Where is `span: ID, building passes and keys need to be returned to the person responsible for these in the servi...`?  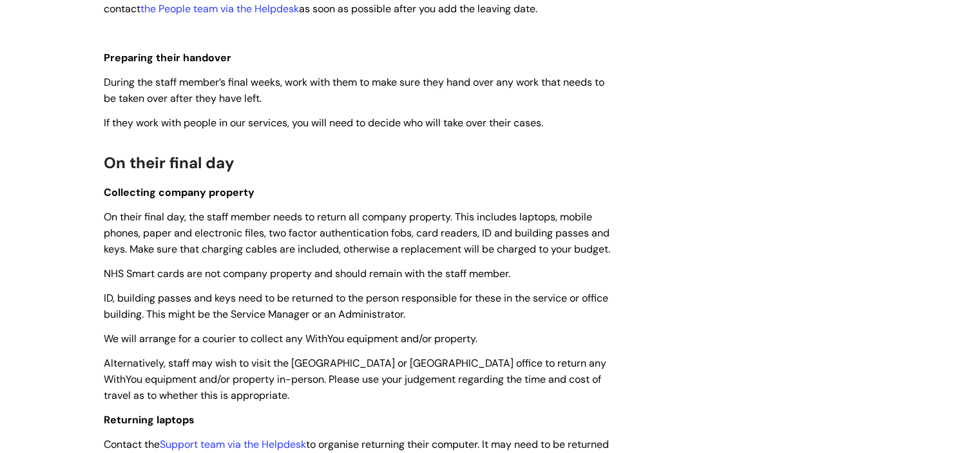 span: ID, building passes and keys need to be returned to the person responsible for these in the servi... is located at coordinates (356, 306).